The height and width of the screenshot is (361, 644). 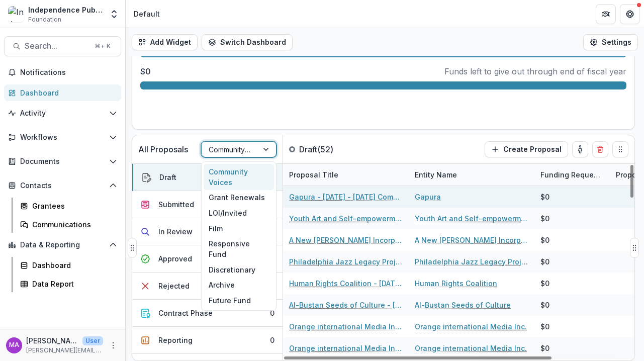 What do you see at coordinates (174, 285) in the screenshot?
I see `div: Rejected` at bounding box center [174, 285].